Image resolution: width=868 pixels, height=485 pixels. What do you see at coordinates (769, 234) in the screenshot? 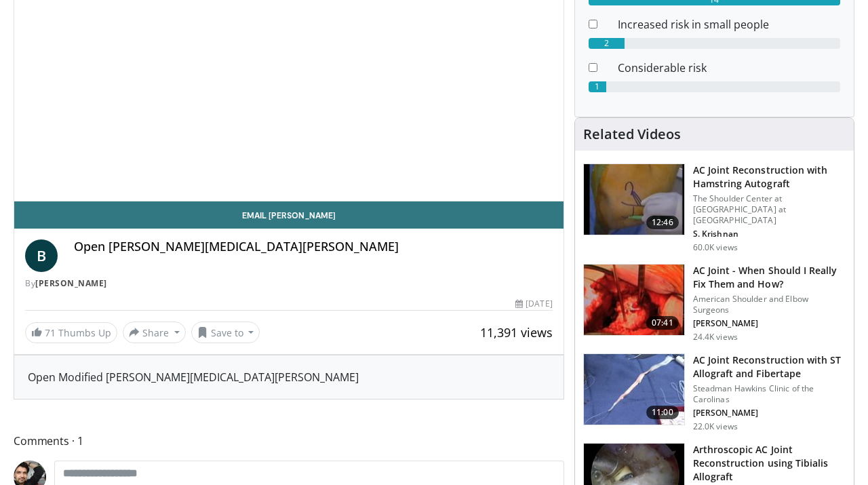
I see `p: S. Krishnan` at bounding box center [769, 234].